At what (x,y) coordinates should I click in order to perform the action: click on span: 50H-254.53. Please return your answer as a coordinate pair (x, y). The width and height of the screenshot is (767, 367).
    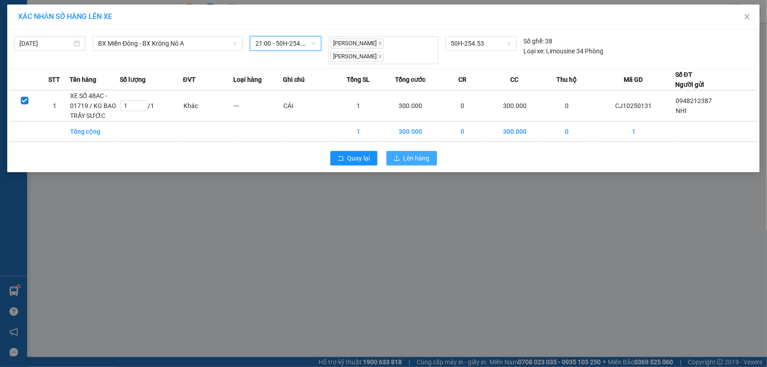
    Looking at the image, I should click on (481, 43).